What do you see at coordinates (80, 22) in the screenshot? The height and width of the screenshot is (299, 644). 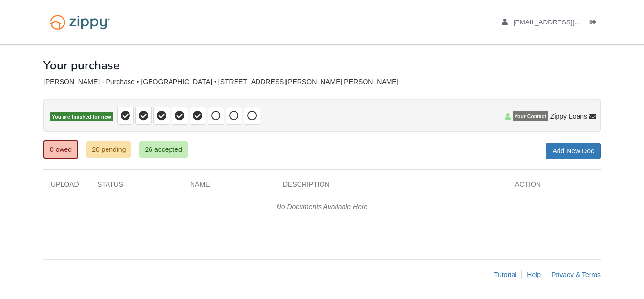 I see `img: Logo` at bounding box center [80, 22].